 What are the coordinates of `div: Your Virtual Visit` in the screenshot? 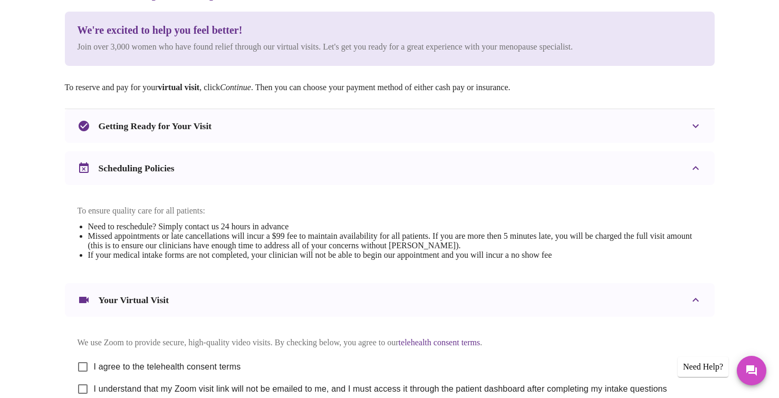 It's located at (390, 300).